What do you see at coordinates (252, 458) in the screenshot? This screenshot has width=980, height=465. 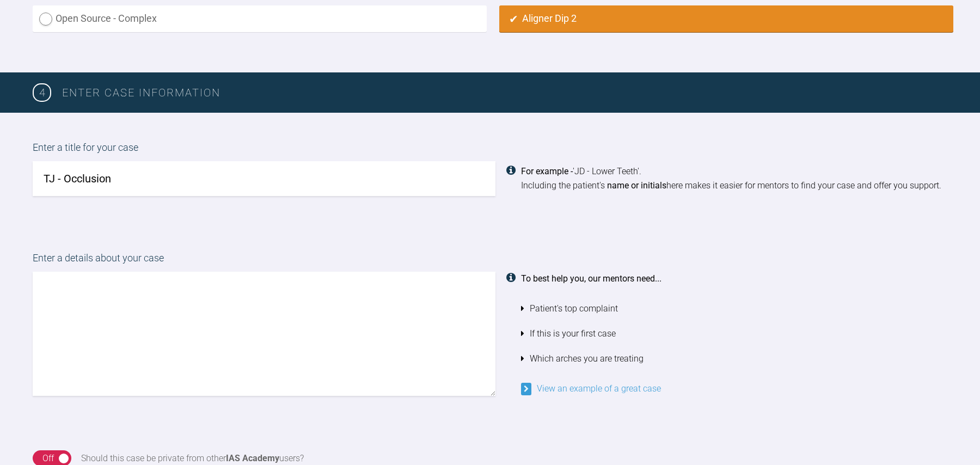 I see `strong: IAS Academy` at bounding box center [252, 458].